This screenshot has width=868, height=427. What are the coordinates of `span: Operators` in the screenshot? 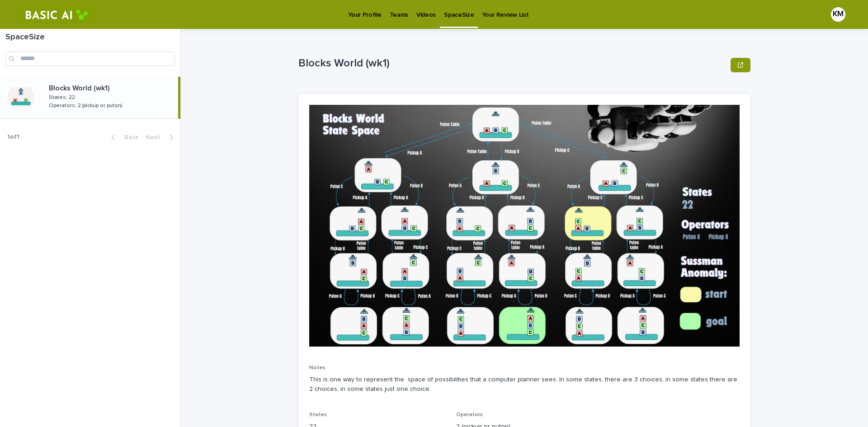 It's located at (469, 414).